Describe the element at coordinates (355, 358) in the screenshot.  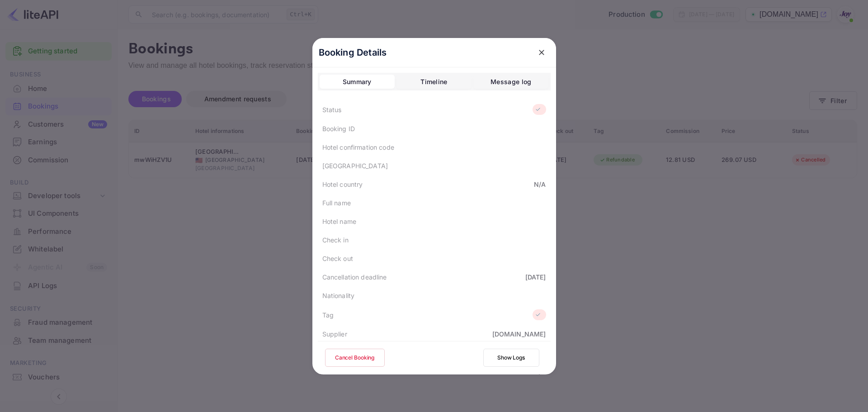
I see `button: Cancel Booking` at that location.